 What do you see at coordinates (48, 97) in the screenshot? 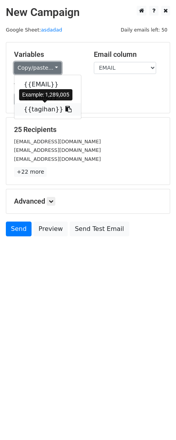
I see `a: {{nama}}` at bounding box center [48, 97].